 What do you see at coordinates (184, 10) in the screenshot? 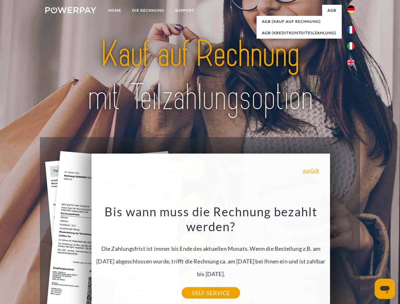
I see `a: SUPPORT` at bounding box center [184, 10].